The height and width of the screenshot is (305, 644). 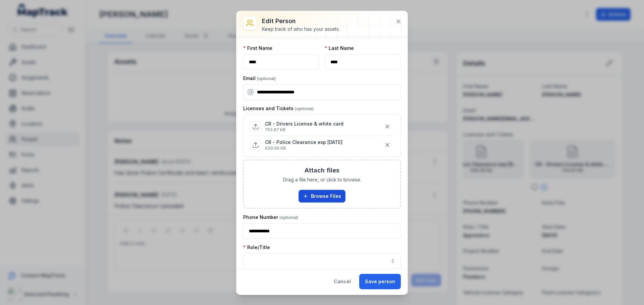 What do you see at coordinates (260, 78) in the screenshot?
I see `label: Email` at bounding box center [260, 78].